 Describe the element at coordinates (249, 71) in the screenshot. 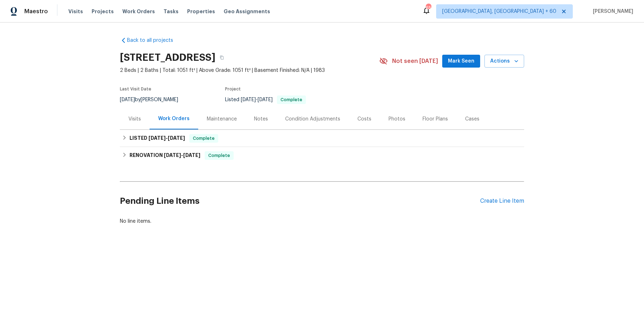

I see `span: 2 Beds | 2 Baths | Total: 1051 ft² | Above Grade: 1051 ft² | Basement Finished: N/A | 1983` at that location.